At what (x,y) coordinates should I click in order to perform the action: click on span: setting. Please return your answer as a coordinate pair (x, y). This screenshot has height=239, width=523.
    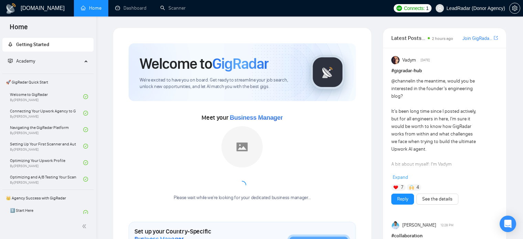
    Looking at the image, I should click on (515, 8).